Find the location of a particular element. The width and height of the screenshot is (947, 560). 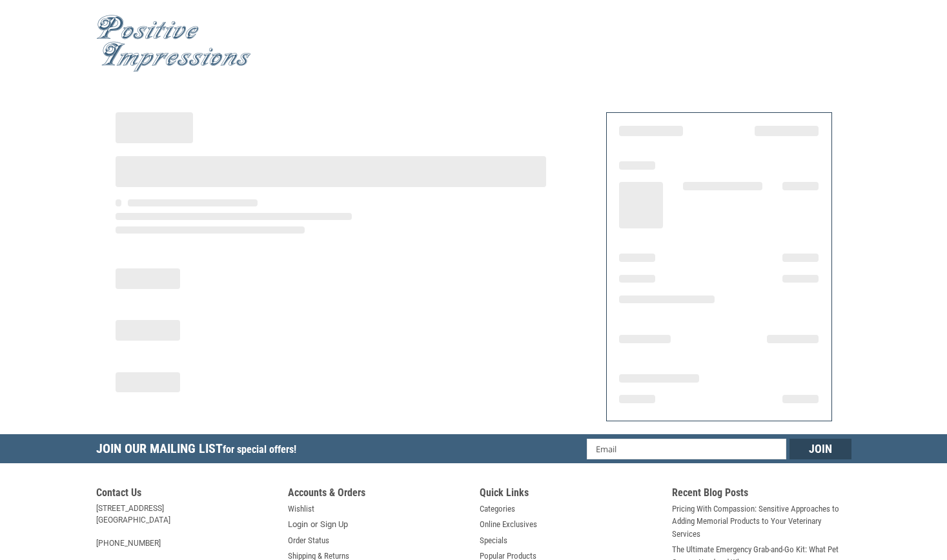

h5: Quick Links is located at coordinates (569, 494).